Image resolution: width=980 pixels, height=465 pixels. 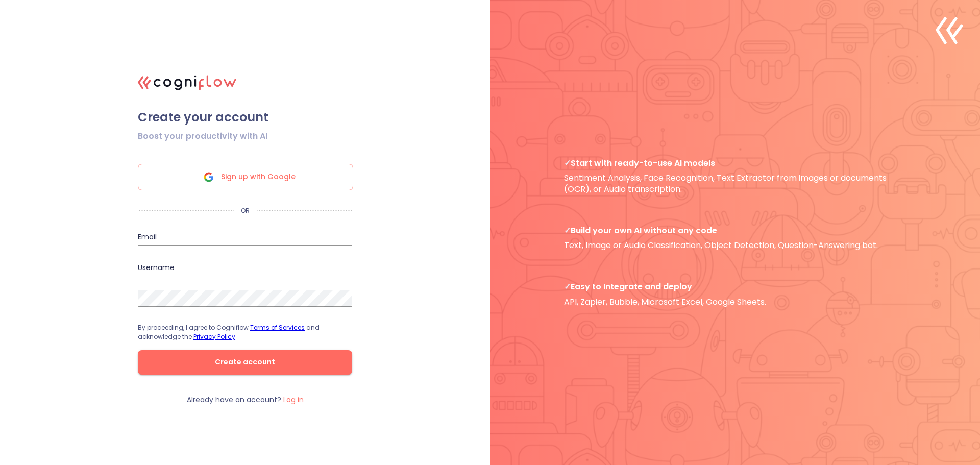 I want to click on a: Terms of Services, so click(x=277, y=328).